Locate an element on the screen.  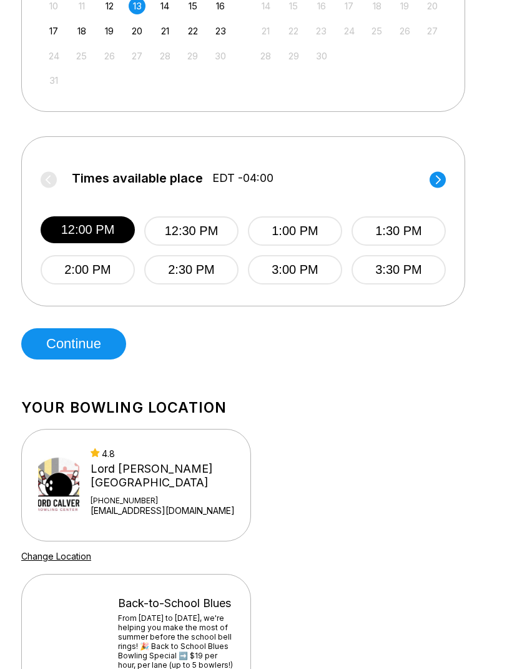
div: Choose Saturday, August 23rd, 2025 is located at coordinates (221, 31).